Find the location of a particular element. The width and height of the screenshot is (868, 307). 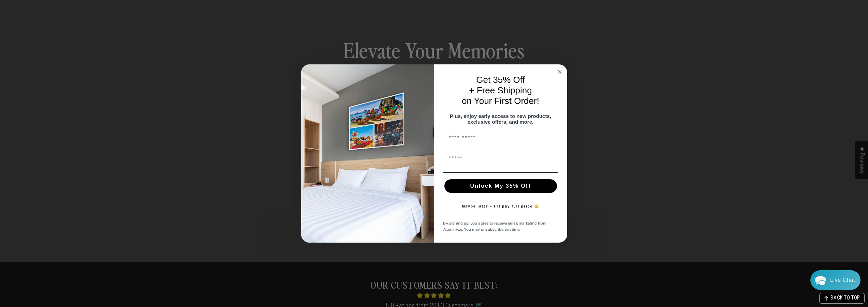

div: Chat widget toggle is located at coordinates (835, 280).